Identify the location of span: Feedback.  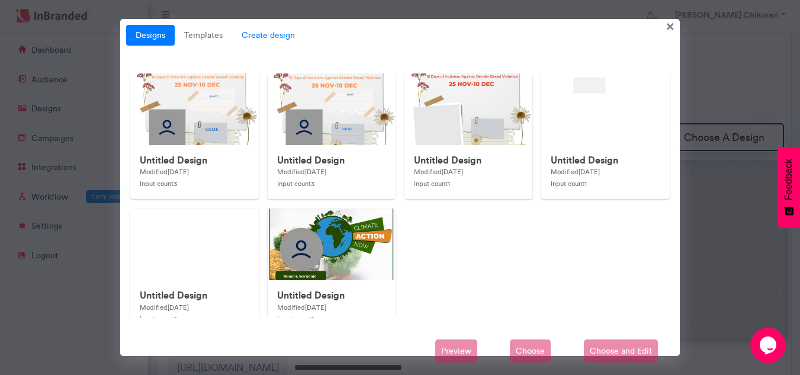
(788, 179).